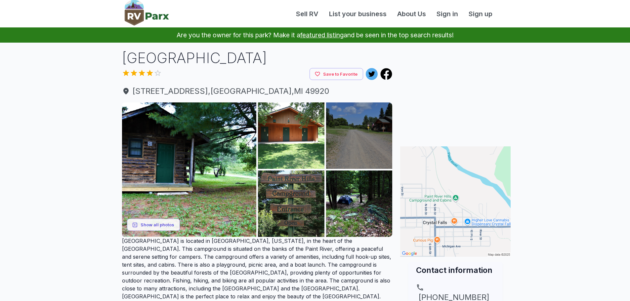  I want to click on img: AAcXr8qc5wWmi2yrJX-PNmXqIhMVf391Ff-h4eiKbDXYiCljzFLsQOQyl5P25IfyVstcBvsciK4PtFGfnrEe_1J0kXSPrhk6H..., so click(189, 170).